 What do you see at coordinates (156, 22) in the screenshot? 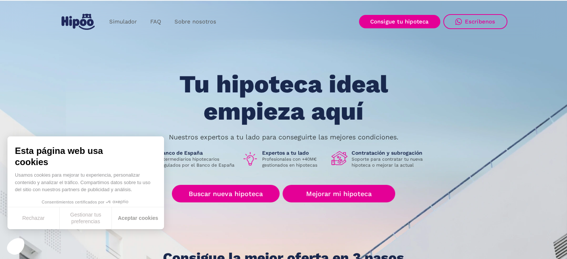
I see `a: FAQ` at bounding box center [156, 22].